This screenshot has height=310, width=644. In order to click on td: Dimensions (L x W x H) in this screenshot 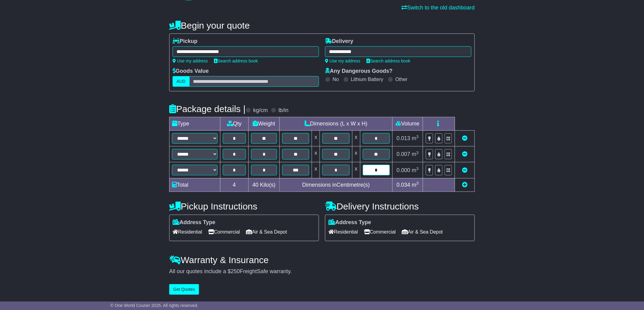, I will do `click(336, 124)`.